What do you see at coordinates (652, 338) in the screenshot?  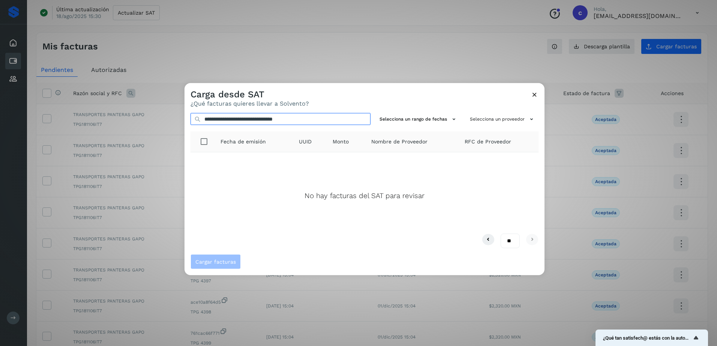 I see `button: Mostrar encuesta - ¿Qué tan satisfech@ estás con la autorización de tus facturas?` at bounding box center [652, 338].